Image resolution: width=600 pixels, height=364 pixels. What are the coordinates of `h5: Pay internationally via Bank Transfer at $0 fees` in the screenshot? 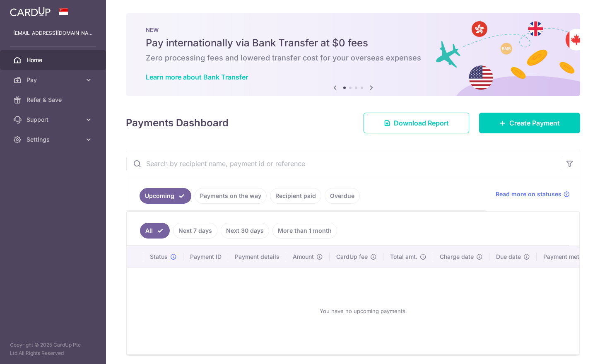 It's located at (353, 43).